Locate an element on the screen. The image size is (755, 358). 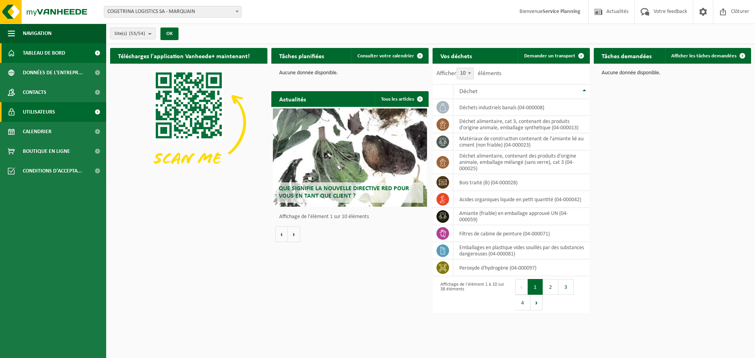
p: Affichage de l'élément 1 sur 10 éléments is located at coordinates (352, 217).